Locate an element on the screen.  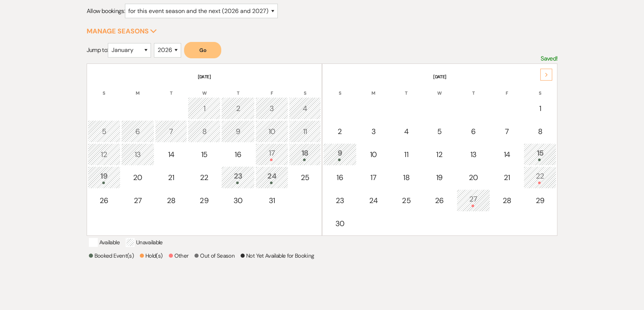
p: Available is located at coordinates (104, 242).